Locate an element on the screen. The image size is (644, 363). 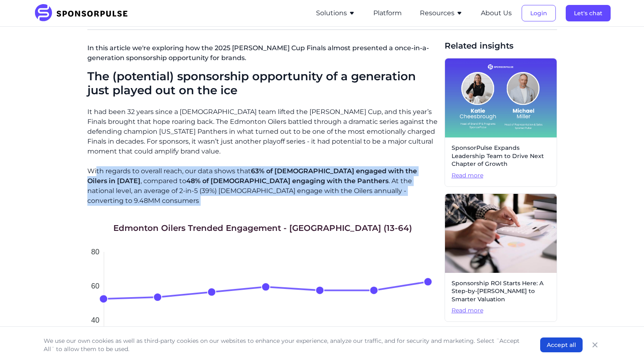
span: The (potential) sponsorship opportunity of a generation just played out on the ice is located at coordinates (251, 83).